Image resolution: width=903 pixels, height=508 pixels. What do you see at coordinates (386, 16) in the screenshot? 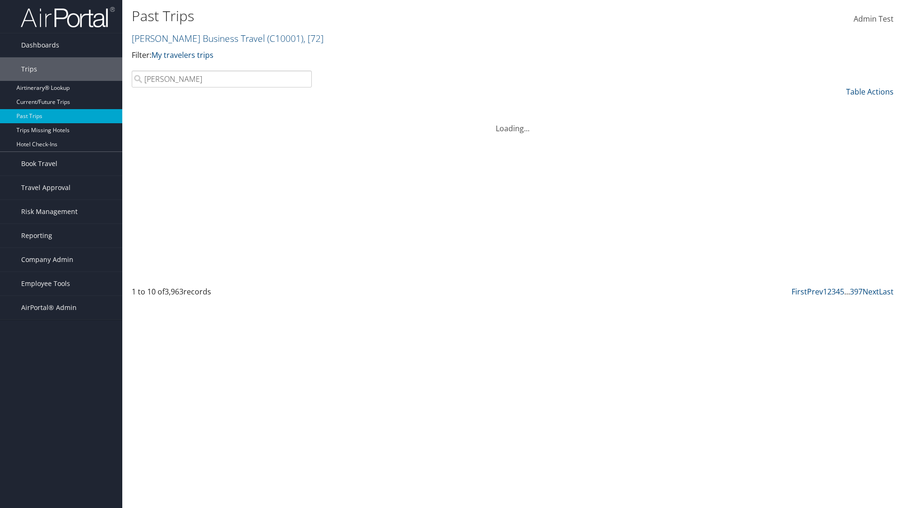
I see `h1: Past Trips` at bounding box center [386, 16].